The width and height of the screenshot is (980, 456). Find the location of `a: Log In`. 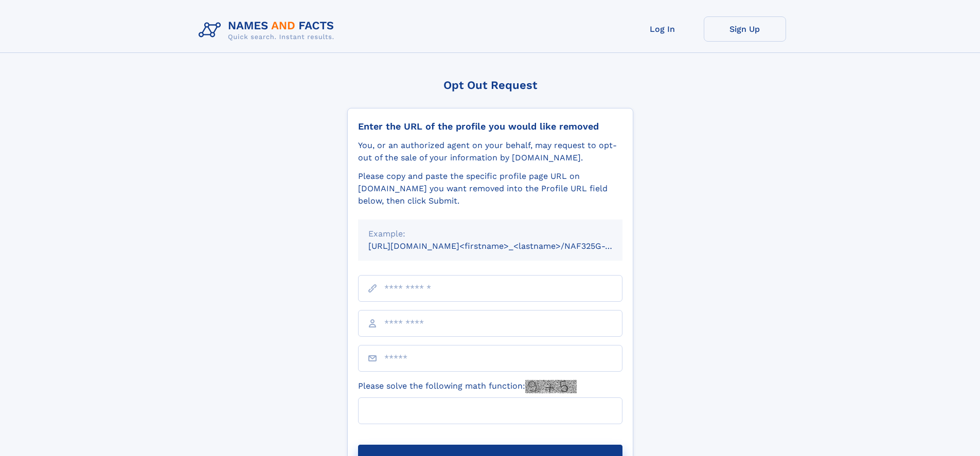

a: Log In is located at coordinates (662, 29).